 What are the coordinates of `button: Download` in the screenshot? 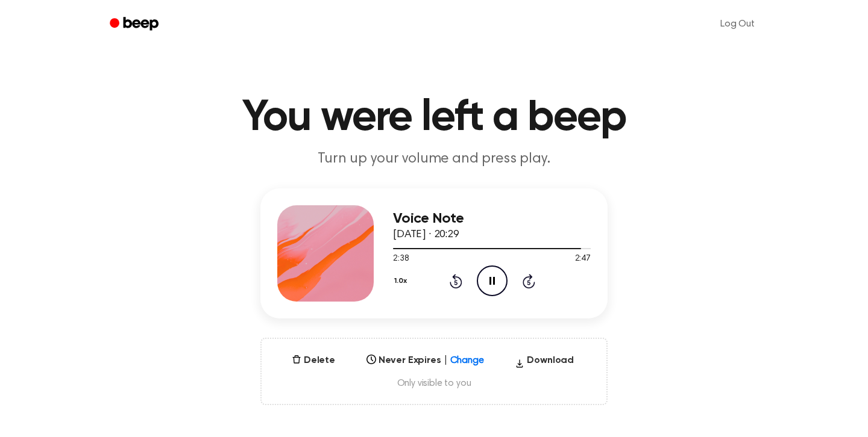 It's located at (544, 363).